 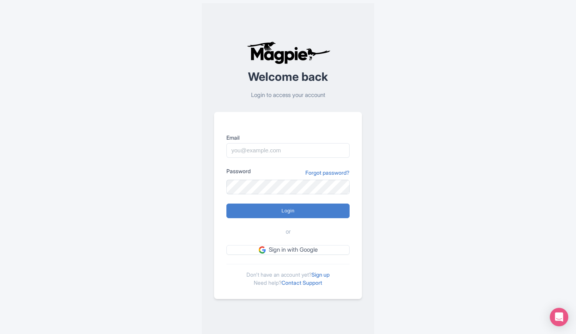 I want to click on h2: Welcome back, so click(x=288, y=77).